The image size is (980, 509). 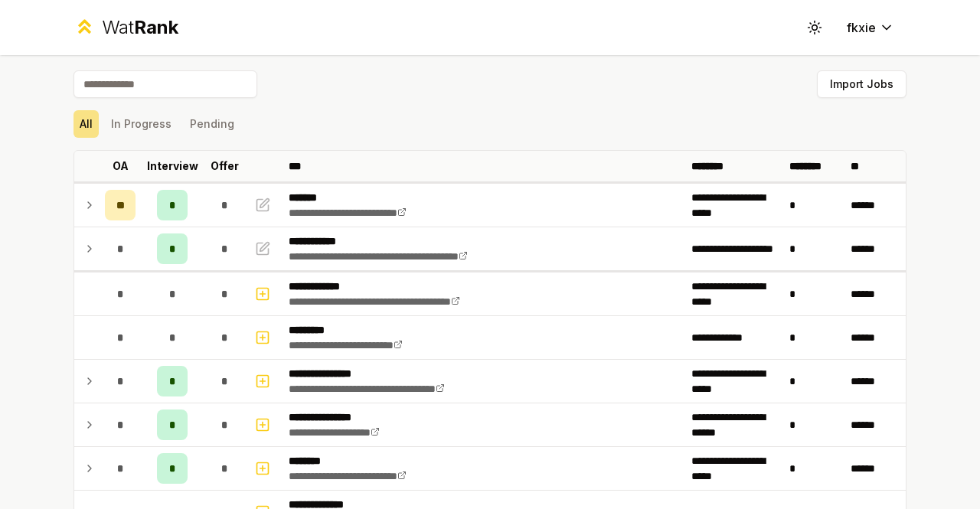 What do you see at coordinates (141, 124) in the screenshot?
I see `button: In Progress` at bounding box center [141, 124].